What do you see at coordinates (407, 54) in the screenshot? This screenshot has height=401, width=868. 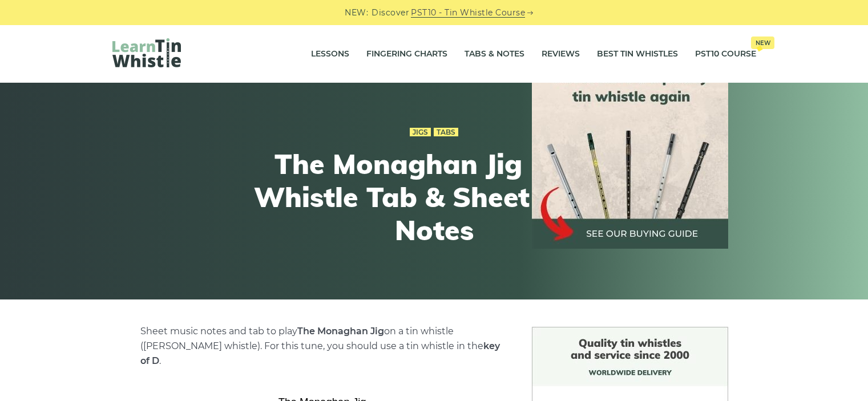 I see `a: Fingering Charts` at bounding box center [407, 54].